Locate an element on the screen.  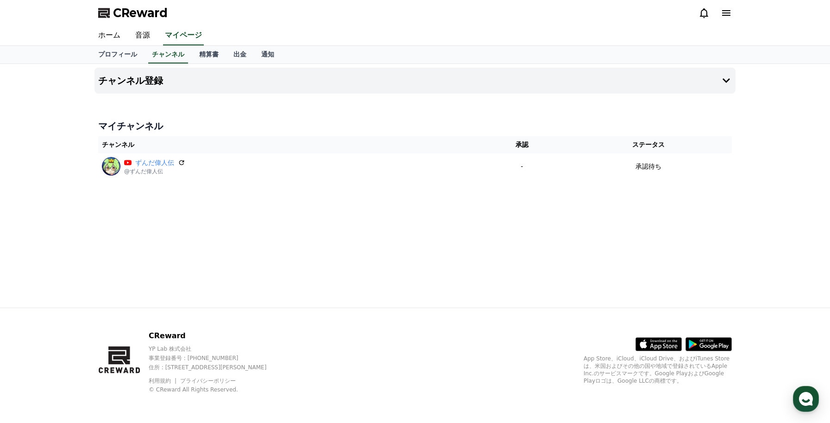
th: ステータス is located at coordinates (648, 145).